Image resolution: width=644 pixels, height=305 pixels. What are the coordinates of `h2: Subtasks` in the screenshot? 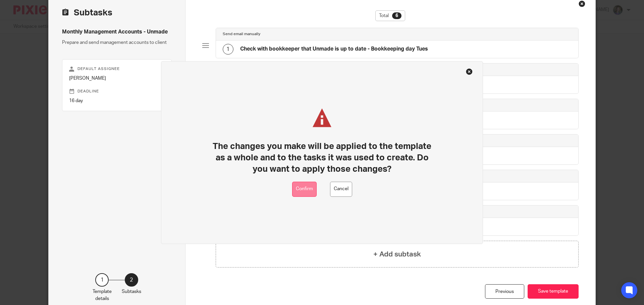 It's located at (88, 13).